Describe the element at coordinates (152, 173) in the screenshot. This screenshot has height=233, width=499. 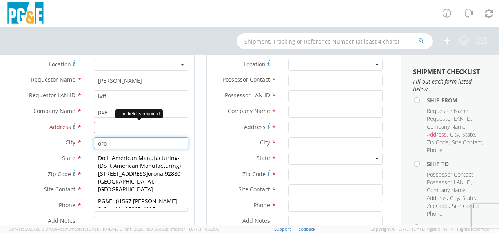
I see `strong: oro` at that location.